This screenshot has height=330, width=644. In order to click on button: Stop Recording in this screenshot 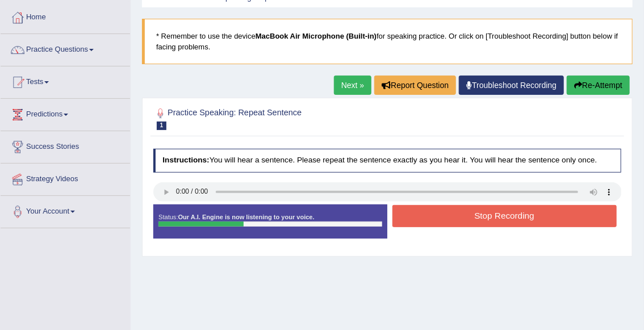, I will do `click(505, 216)`.